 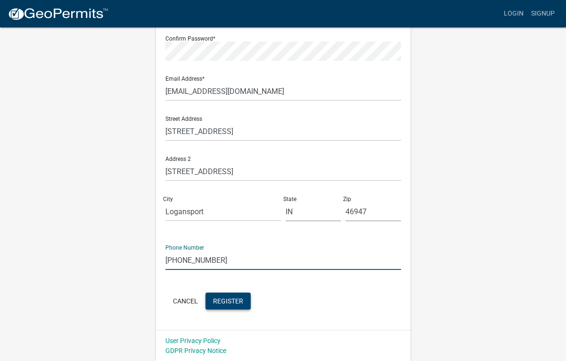 I want to click on button: Cancel, so click(x=185, y=301).